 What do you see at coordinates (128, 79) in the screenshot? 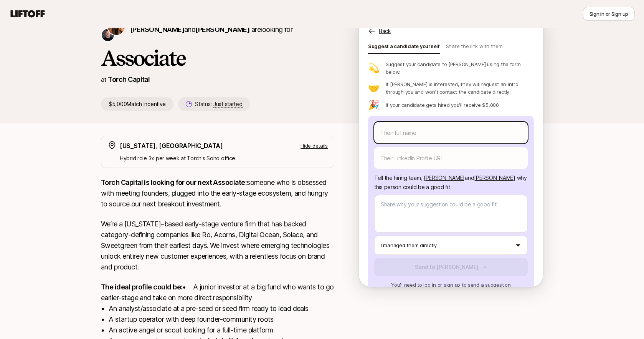
I see `a: Torch Capital` at bounding box center [128, 79].